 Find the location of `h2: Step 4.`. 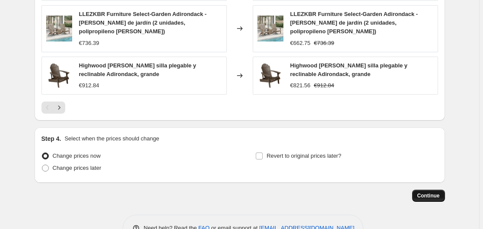

h2: Step 4. is located at coordinates (51, 139).